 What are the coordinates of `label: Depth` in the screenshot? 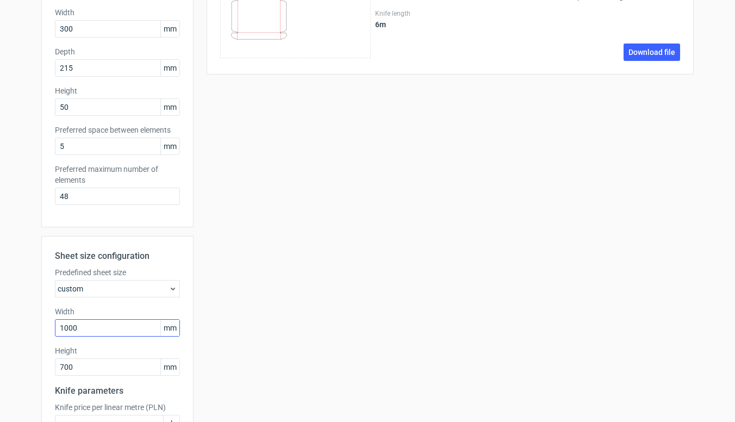 It's located at (117, 52).